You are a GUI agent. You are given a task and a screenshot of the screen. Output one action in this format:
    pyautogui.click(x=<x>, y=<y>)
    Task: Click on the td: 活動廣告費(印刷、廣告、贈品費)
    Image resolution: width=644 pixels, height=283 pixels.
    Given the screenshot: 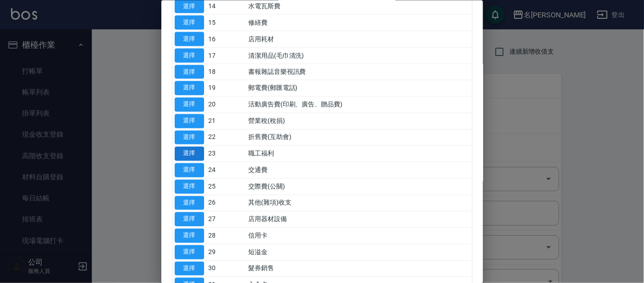 What is the action you would take?
    pyautogui.click(x=359, y=105)
    